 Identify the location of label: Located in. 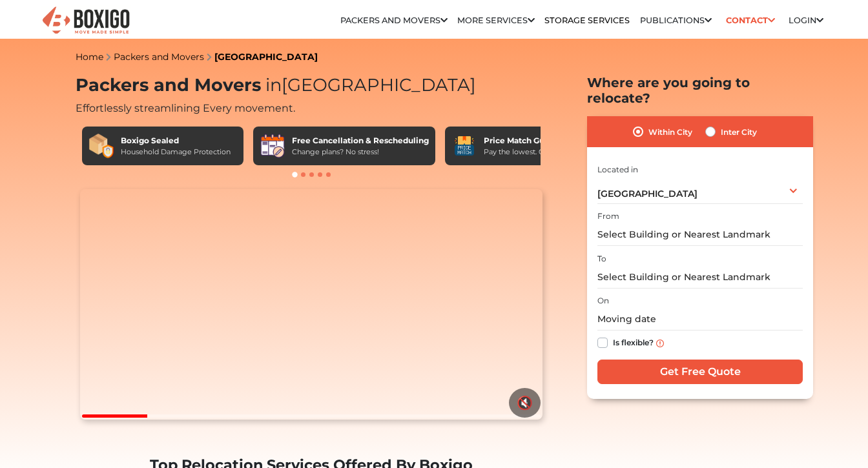
(618, 170).